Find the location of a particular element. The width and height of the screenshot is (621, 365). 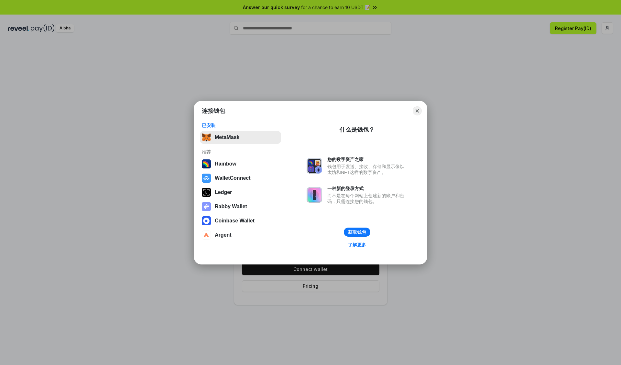

div: Ledger is located at coordinates (223, 193).